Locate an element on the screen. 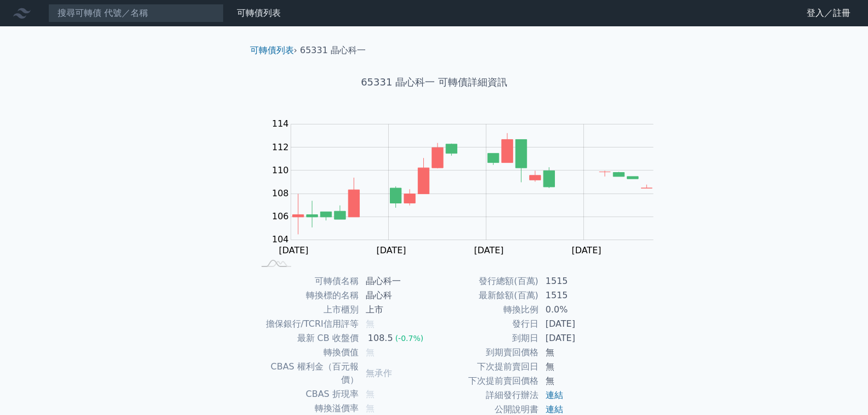 This screenshot has height=415, width=868. td: 擔保銀行/TCRI信用評等 is located at coordinates (307, 324).